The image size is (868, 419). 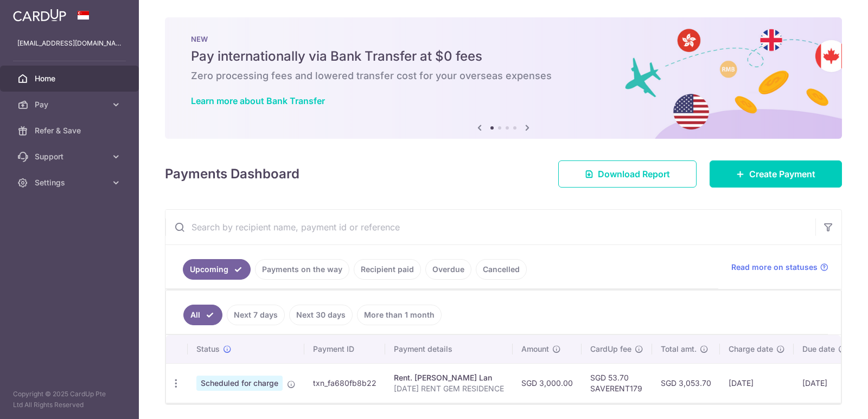 What do you see at coordinates (634, 174) in the screenshot?
I see `span: Download Report` at bounding box center [634, 174].